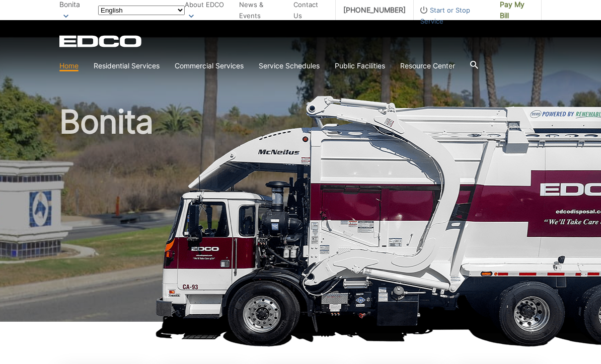 Image resolution: width=601 pixels, height=364 pixels. Describe the element at coordinates (427, 66) in the screenshot. I see `a: Resource Center` at that location.